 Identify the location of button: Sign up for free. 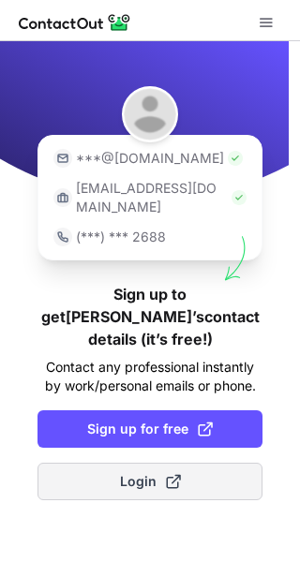
(150, 429).